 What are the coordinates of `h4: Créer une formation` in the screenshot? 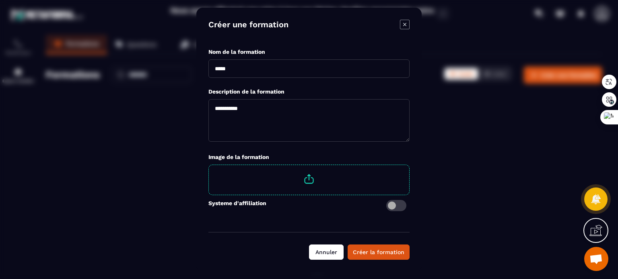 It's located at (248, 25).